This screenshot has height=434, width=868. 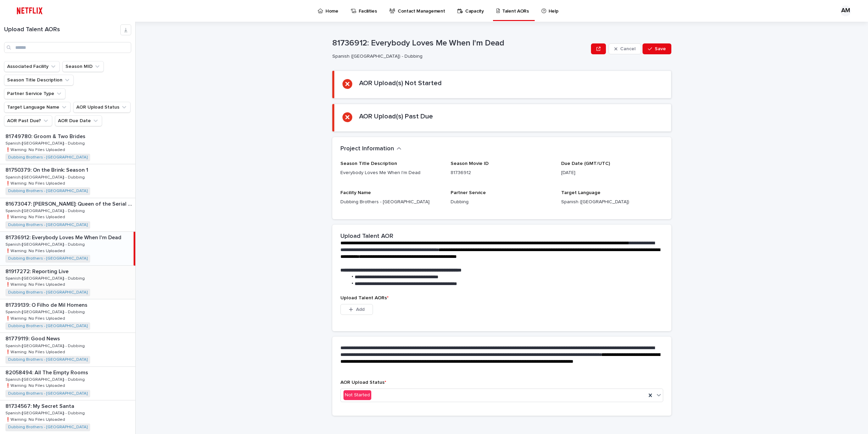 I want to click on span: Upload Talent AORs, so click(x=364, y=298).